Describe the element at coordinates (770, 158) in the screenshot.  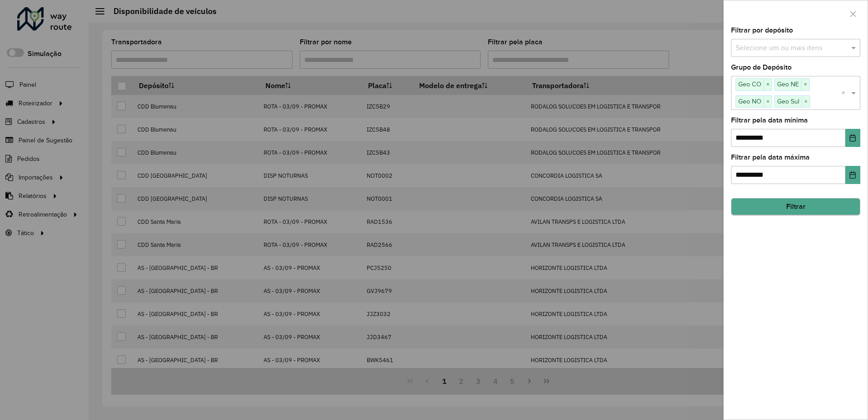
I see `label: Filtrar pela data máxima` at that location.